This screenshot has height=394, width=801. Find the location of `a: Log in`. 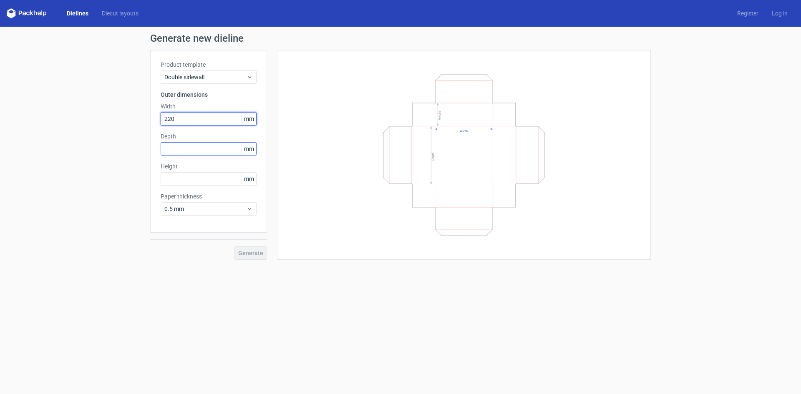

a: Log in is located at coordinates (780, 13).